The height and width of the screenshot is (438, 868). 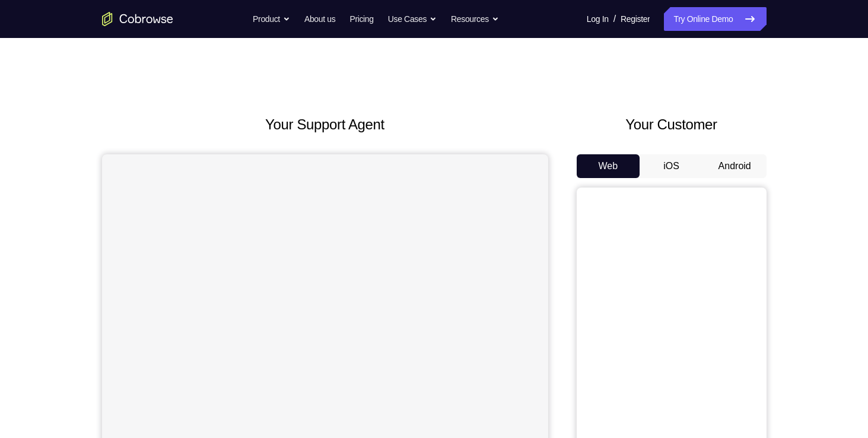 I want to click on a: Pricing, so click(x=361, y=19).